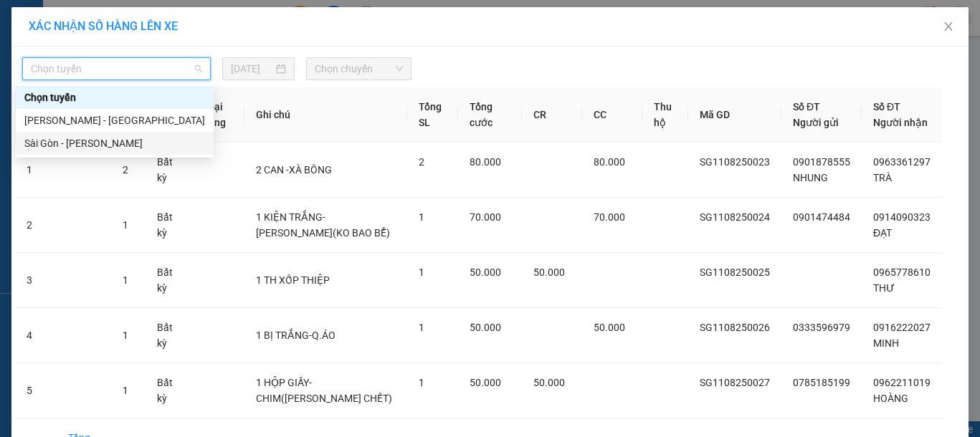 This screenshot has height=437, width=980. What do you see at coordinates (251, 69) in the screenshot?
I see `input: 11/08/2025` at bounding box center [251, 69].